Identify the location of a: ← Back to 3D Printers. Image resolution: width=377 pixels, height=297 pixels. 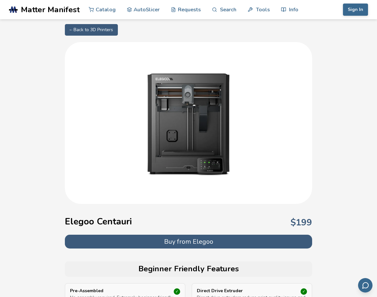
(91, 30).